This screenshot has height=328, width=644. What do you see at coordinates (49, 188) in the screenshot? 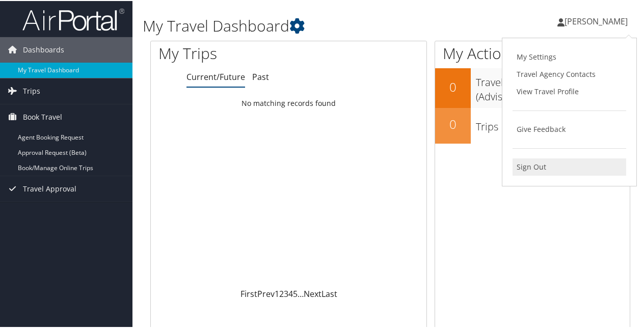
I see `span: Travel Approval` at bounding box center [49, 188].